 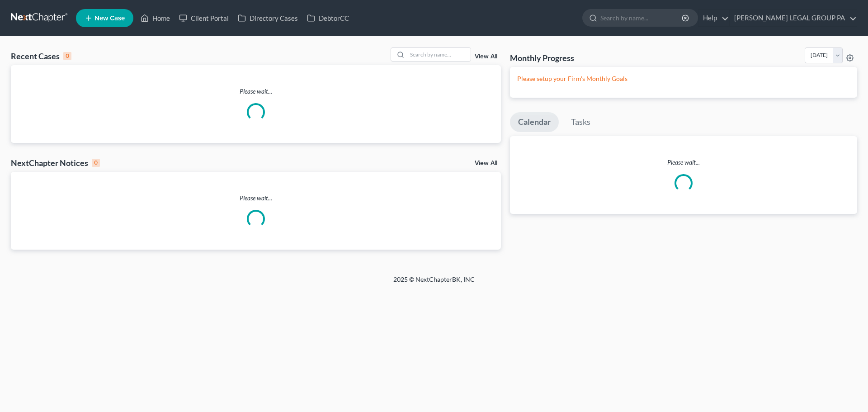 What do you see at coordinates (534, 123) in the screenshot?
I see `a: Calendar` at bounding box center [534, 123].